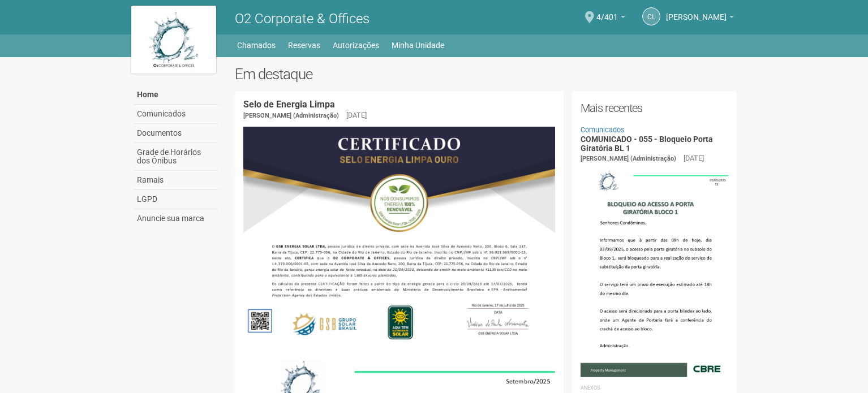 This screenshot has height=393, width=868. Describe the element at coordinates (289, 104) in the screenshot. I see `a: Selo de Energia Limpa` at that location.